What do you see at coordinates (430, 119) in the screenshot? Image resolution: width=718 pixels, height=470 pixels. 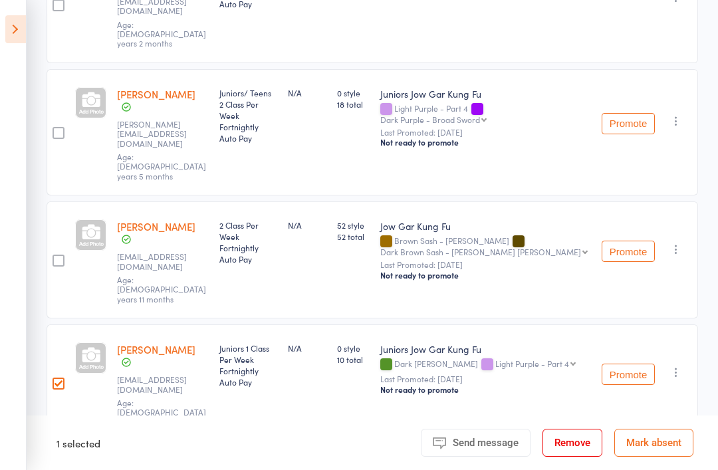 I see `div: Dark Purple - Broad Sword` at bounding box center [430, 119].